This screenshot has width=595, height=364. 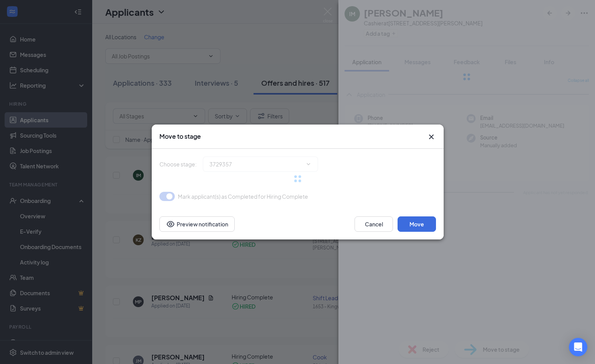 What do you see at coordinates (170, 224) in the screenshot?
I see `svg: Eye` at bounding box center [170, 224].